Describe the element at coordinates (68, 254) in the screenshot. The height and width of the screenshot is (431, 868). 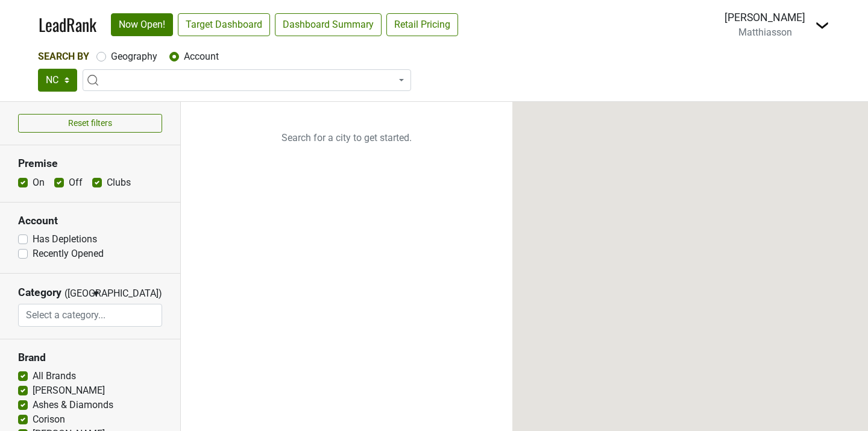
I see `label: Recently Opened` at that location.